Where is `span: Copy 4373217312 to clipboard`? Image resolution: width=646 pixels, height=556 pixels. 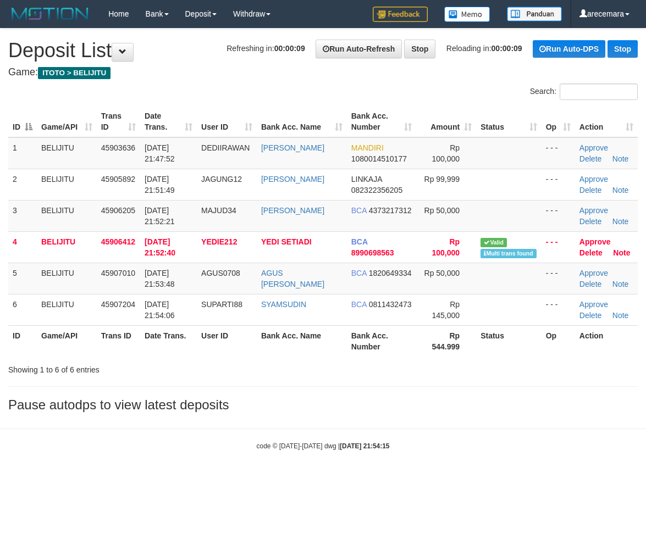 span: Copy 4373217312 to clipboard is located at coordinates (390, 211).